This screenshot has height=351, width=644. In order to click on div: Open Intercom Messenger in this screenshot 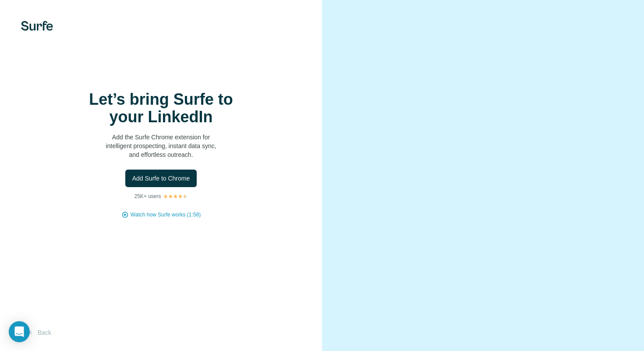, I will do `click(19, 331)`.